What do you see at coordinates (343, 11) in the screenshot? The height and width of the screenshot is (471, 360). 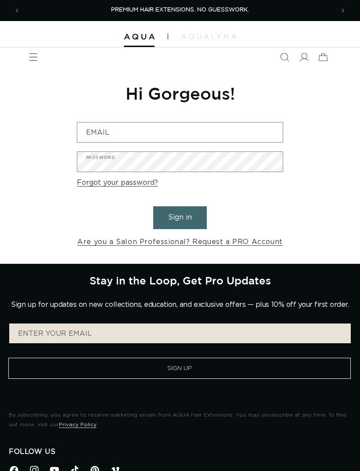 I see `button: Next announcement` at bounding box center [343, 11].